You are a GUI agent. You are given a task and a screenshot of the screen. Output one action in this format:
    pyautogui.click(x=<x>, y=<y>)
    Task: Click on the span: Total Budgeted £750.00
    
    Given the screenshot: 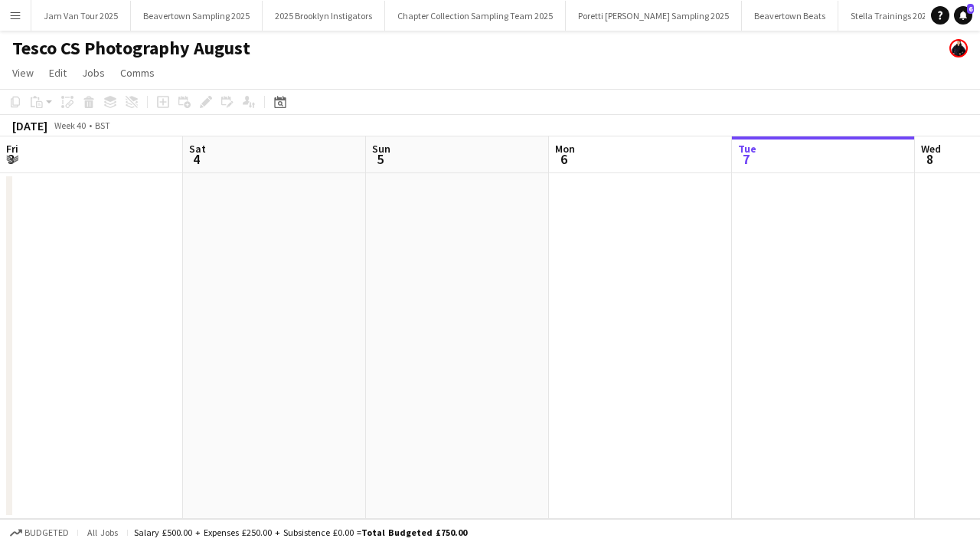 What is the action you would take?
    pyautogui.click(x=415, y=532)
    